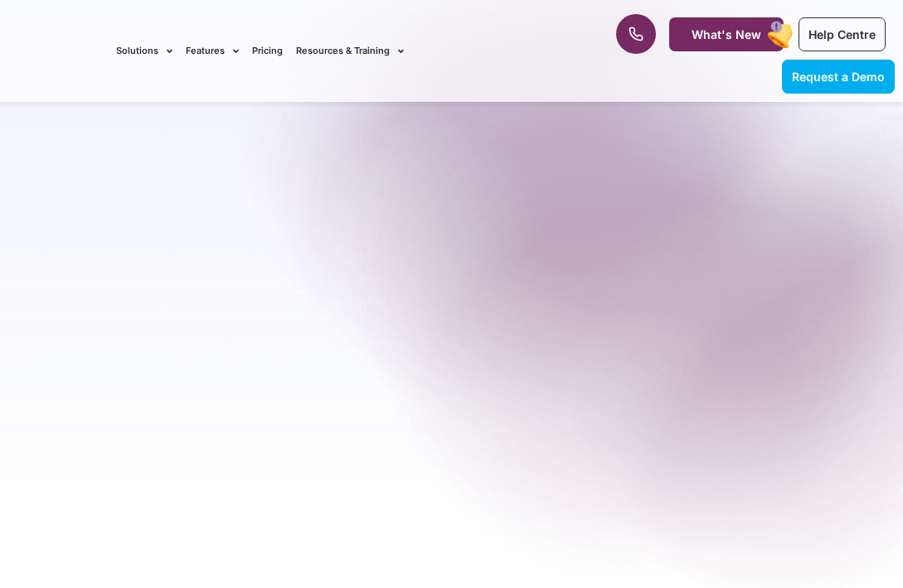 The height and width of the screenshot is (588, 903). I want to click on a: Help Centre, so click(842, 34).